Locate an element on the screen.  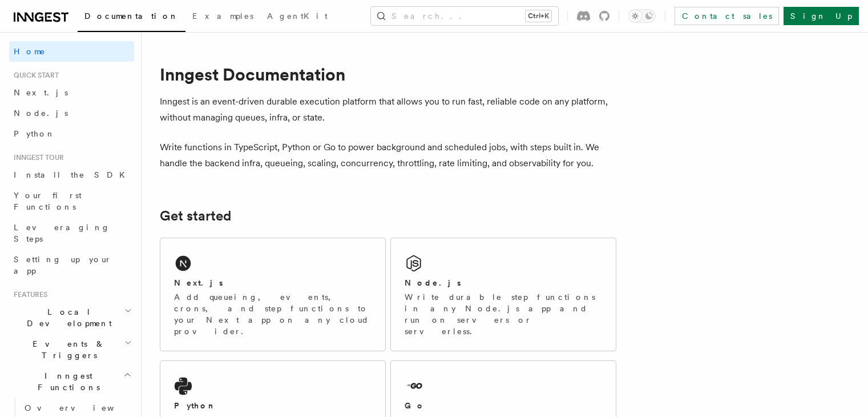
a: Install the SDK is located at coordinates (71, 175).